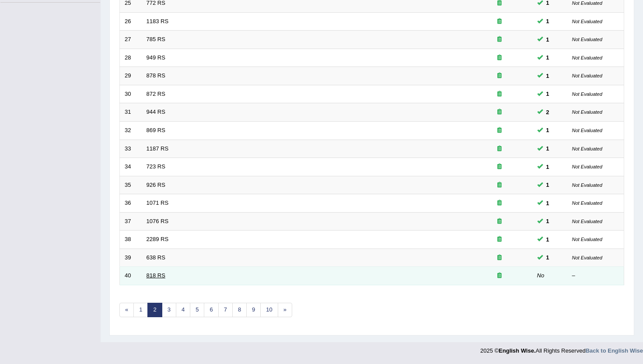  Describe the element at coordinates (131, 167) in the screenshot. I see `td: 34` at that location.